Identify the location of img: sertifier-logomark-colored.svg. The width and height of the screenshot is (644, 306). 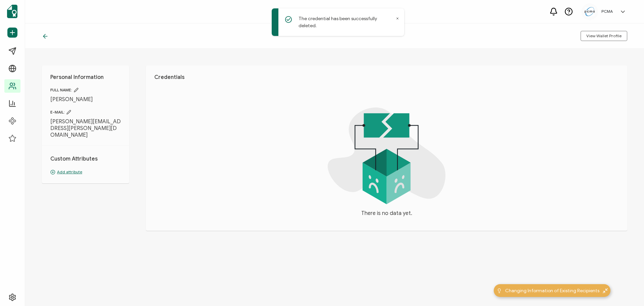
(12, 11).